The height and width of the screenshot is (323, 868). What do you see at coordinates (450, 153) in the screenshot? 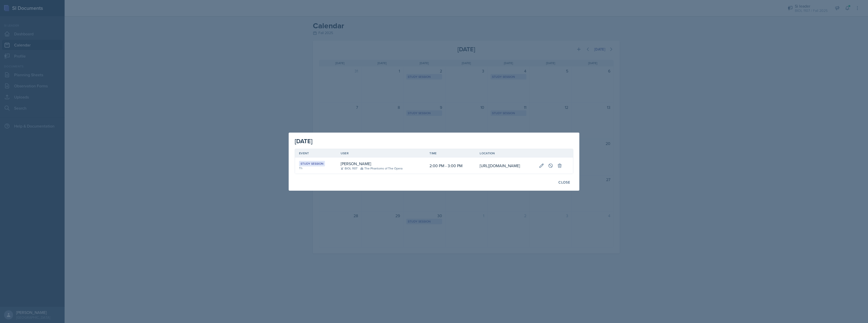
I see `th: Time` at bounding box center [450, 153].